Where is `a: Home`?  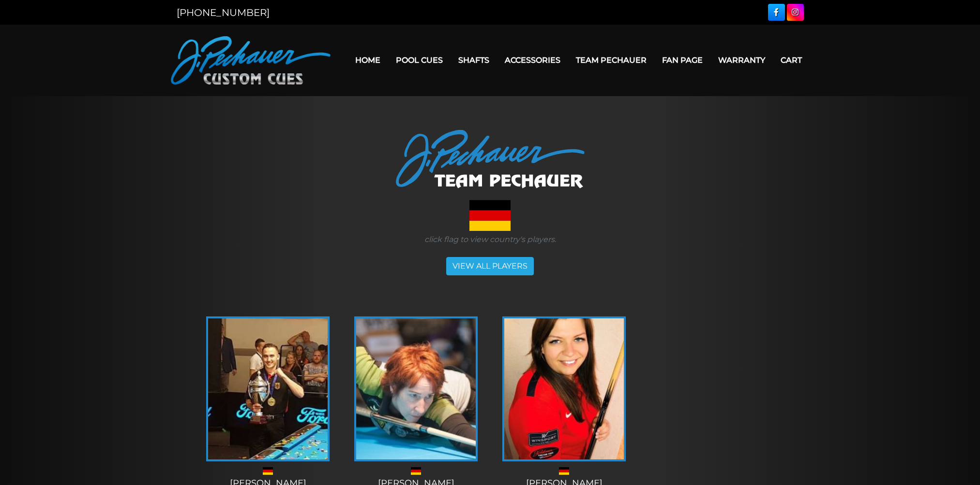 a: Home is located at coordinates (368, 60).